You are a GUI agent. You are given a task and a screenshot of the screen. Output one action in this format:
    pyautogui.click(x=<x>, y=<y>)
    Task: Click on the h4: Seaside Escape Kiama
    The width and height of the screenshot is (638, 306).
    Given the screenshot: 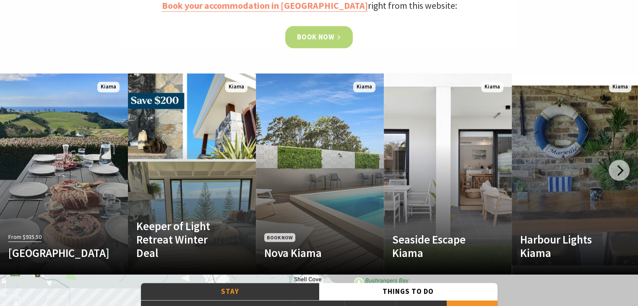 What is the action you would take?
    pyautogui.click(x=438, y=246)
    